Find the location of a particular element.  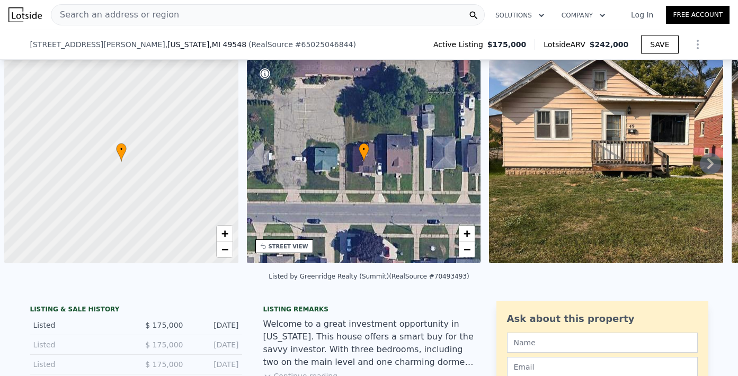

span: , MI 49548 is located at coordinates (228, 45).